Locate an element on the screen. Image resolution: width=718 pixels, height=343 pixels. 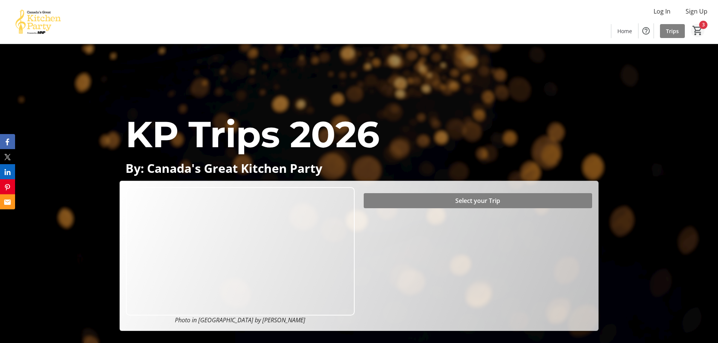
span: Home is located at coordinates (625, 31).